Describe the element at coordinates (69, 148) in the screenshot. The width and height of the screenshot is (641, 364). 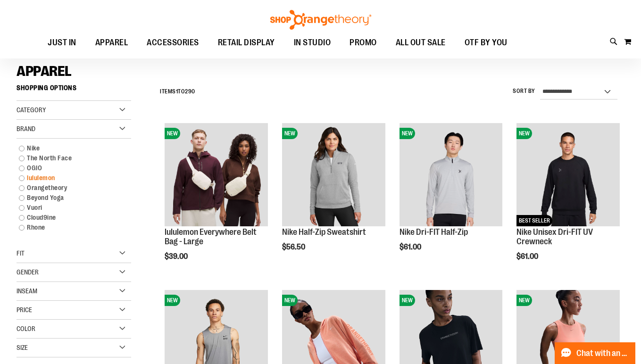
I see `a: Nike` at that location.